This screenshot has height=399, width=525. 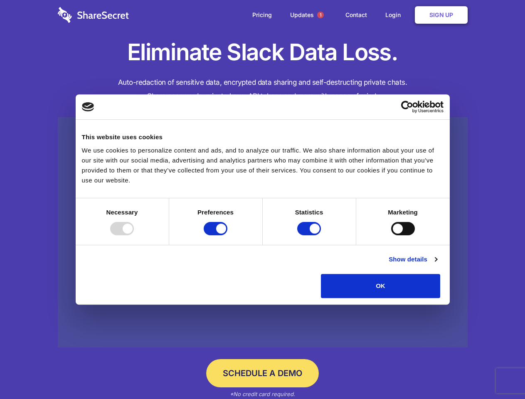 What do you see at coordinates (356, 15) in the screenshot?
I see `a: Contact` at bounding box center [356, 15].